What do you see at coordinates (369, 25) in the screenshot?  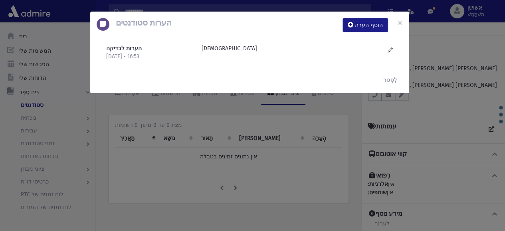 I see `font: הוסף הערה` at bounding box center [369, 25].